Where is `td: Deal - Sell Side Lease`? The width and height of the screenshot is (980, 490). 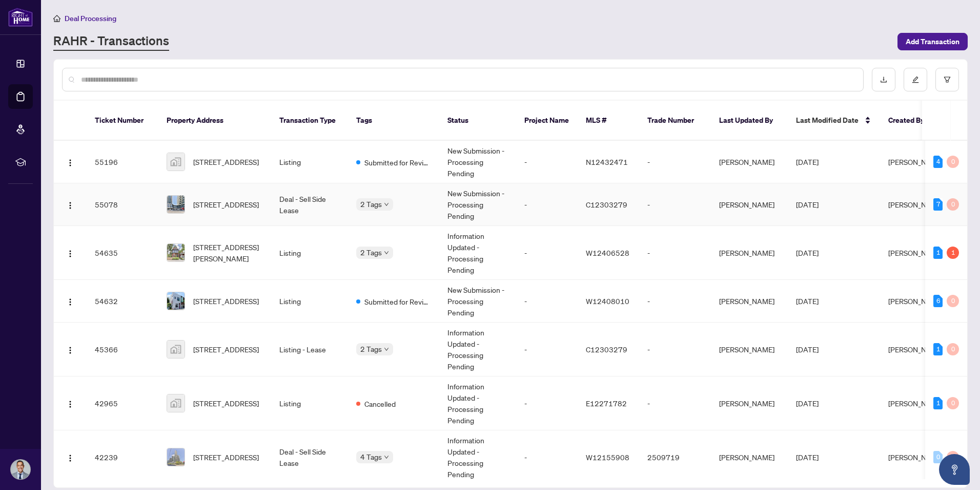 td: Deal - Sell Side Lease is located at coordinates (309, 457).